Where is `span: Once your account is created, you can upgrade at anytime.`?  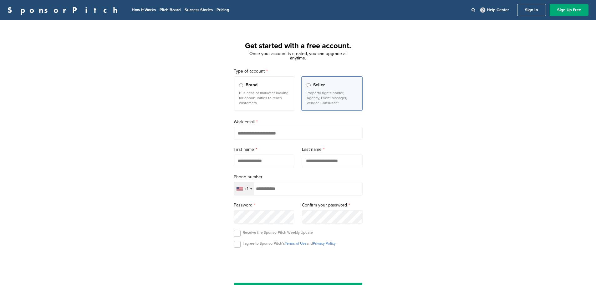
span: Once your account is created, you can upgrade at anytime. is located at coordinates (298, 56).